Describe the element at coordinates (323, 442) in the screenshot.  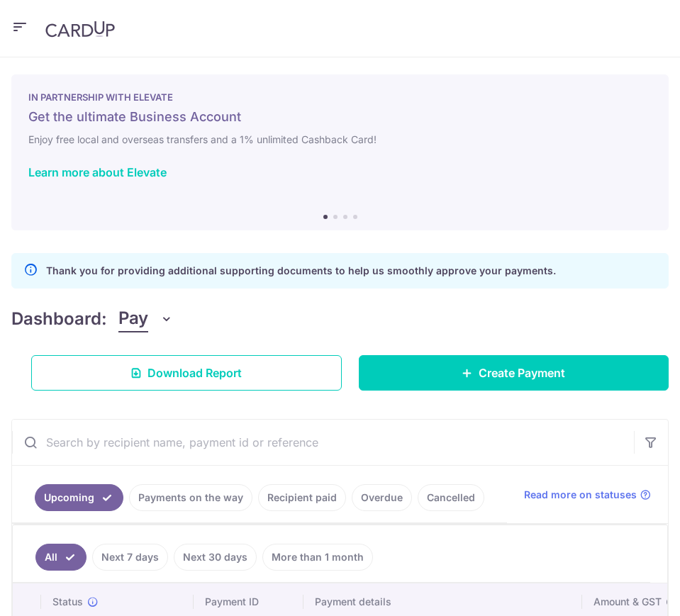
I see `input: Search by recipient name, payment id or reference` at that location.